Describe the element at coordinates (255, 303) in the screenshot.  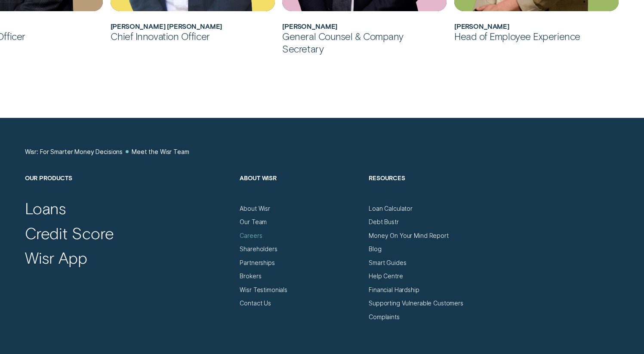
I see `div: Contact Us` at that location.